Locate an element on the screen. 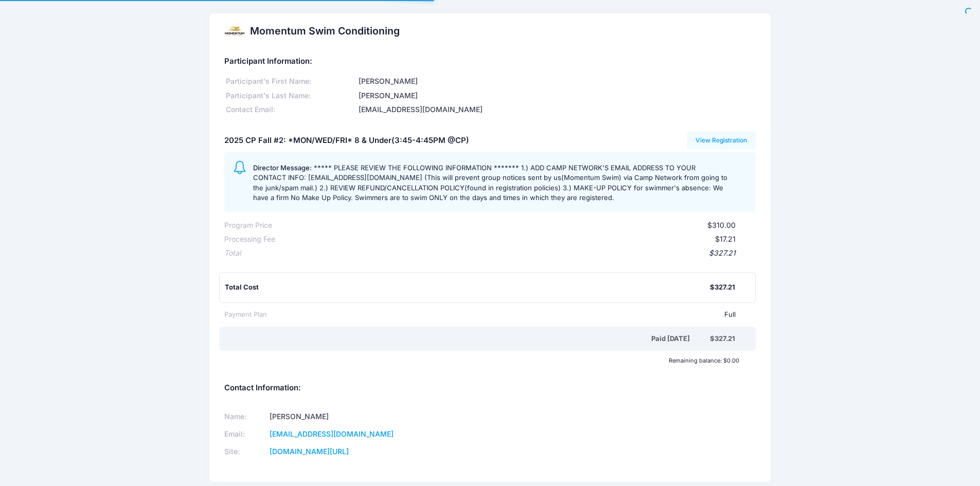 This screenshot has width=980, height=486. h5: Participant Information: is located at coordinates (489, 62).